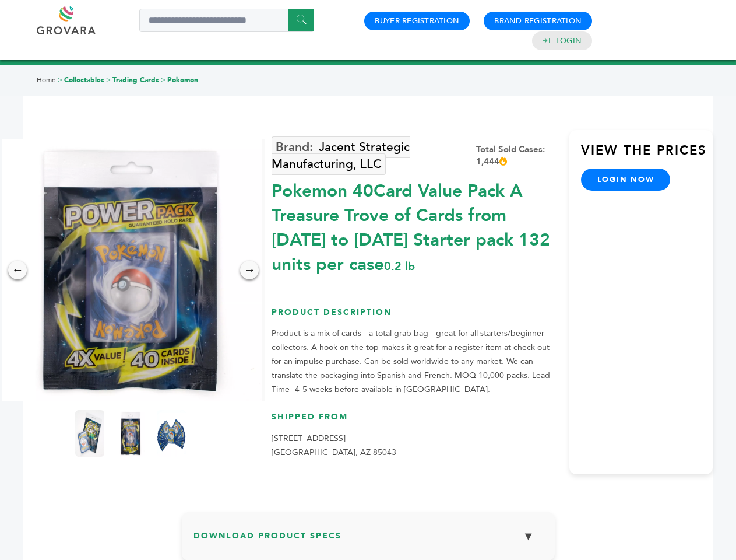 This screenshot has width=736, height=560. What do you see at coordinates (517, 156) in the screenshot?
I see `div: Total Sold Cases: 1,444` at bounding box center [517, 156].